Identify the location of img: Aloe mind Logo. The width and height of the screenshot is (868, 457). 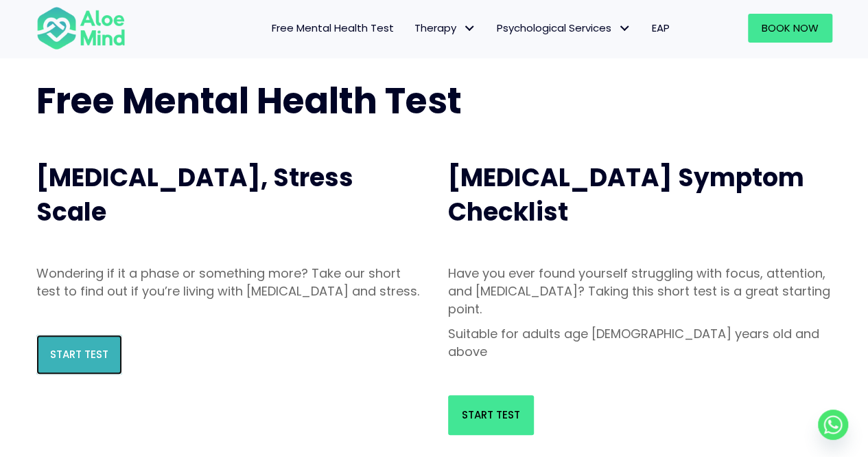
(81, 28).